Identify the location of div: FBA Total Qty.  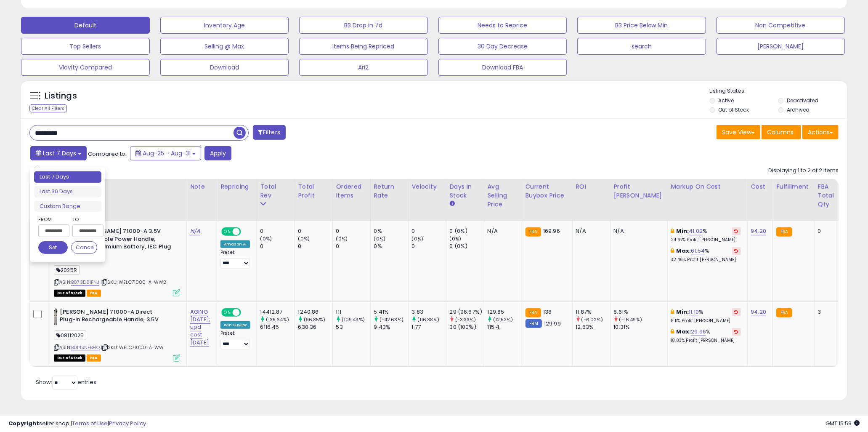
(826, 195).